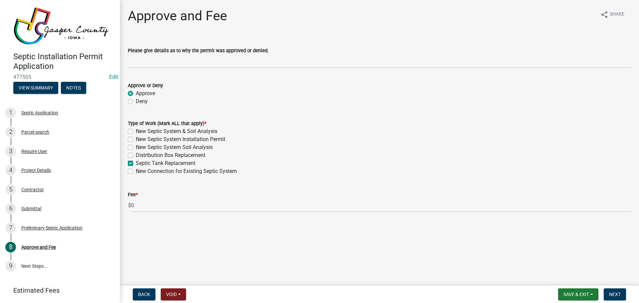 Image resolution: width=639 pixels, height=303 pixels. I want to click on label: Deny, so click(142, 101).